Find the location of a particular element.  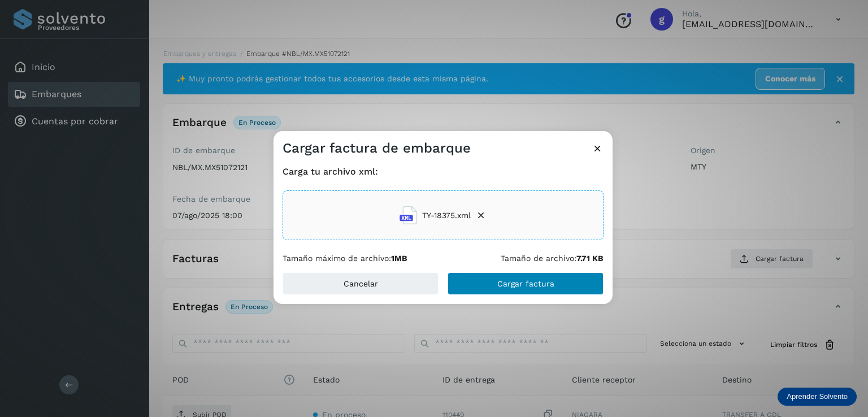

p: Tamaño de archivo: is located at coordinates (552, 259).